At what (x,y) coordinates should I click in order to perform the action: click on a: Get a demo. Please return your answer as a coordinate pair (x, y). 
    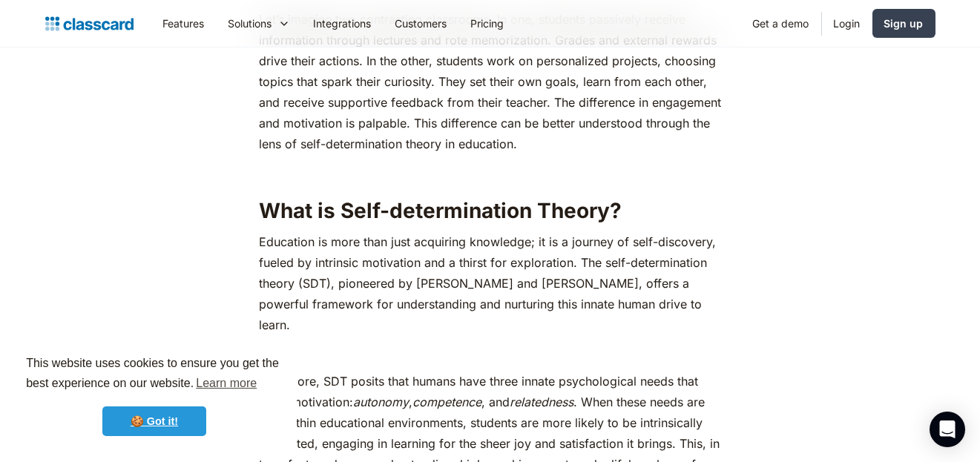
    Looking at the image, I should click on (781, 23).